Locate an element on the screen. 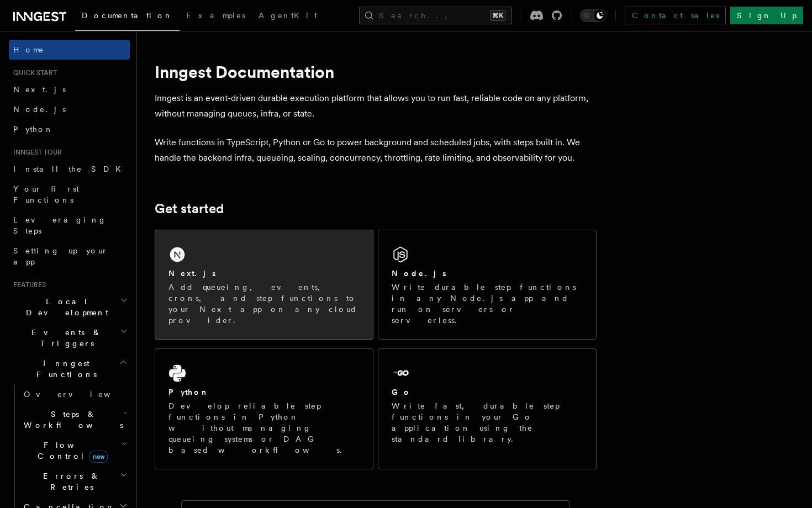 The width and height of the screenshot is (812, 508). a: Node.jsWrite durable step functions in any Node.js app and run on servers or serverless. is located at coordinates (487, 284).